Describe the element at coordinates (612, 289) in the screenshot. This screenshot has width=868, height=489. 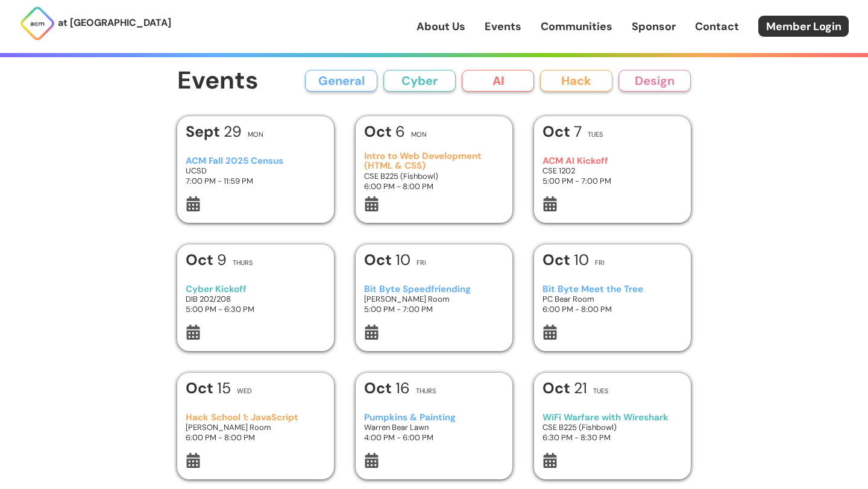
I see `h3: Bit Byte Meet the Tree` at that location.